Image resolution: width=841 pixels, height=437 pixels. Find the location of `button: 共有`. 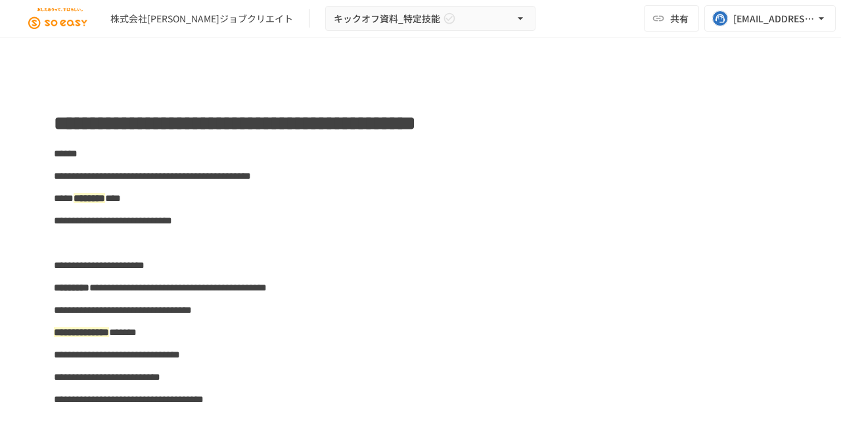

button: 共有 is located at coordinates (671, 18).